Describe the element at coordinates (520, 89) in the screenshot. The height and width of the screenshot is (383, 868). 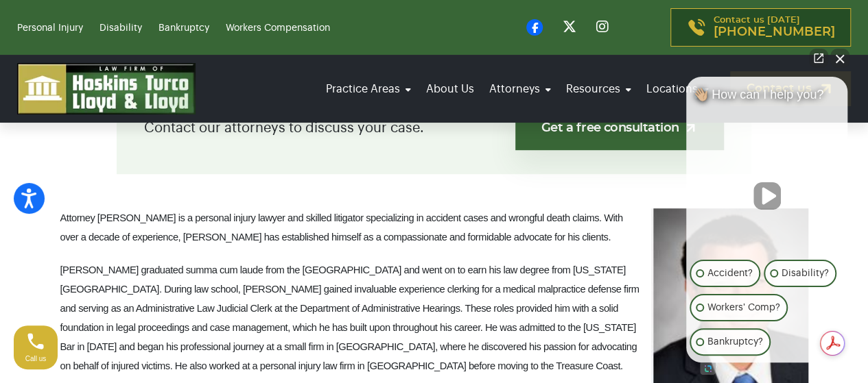
I see `a: Attorneys` at that location.